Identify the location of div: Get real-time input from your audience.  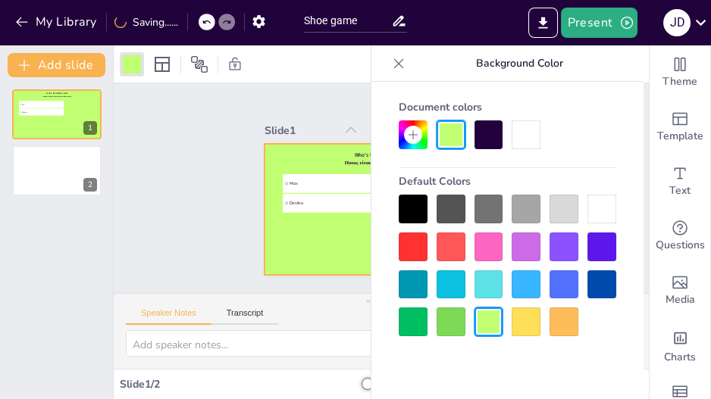
(680, 236).